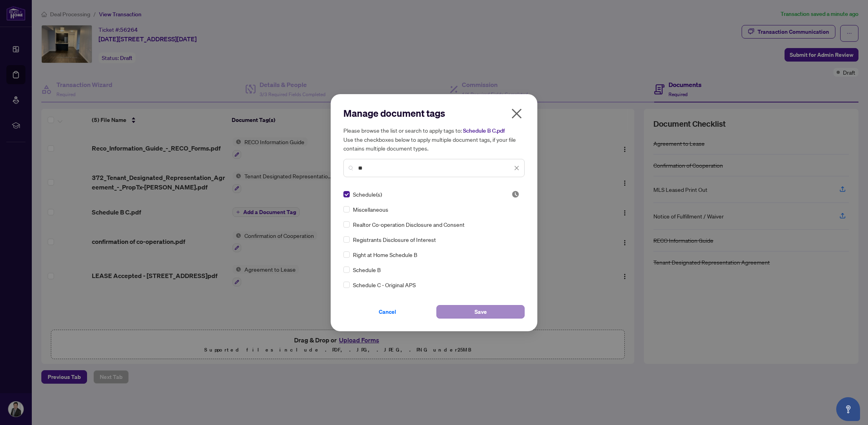 Image resolution: width=868 pixels, height=425 pixels. I want to click on span: Registrants Disclosure of Interest, so click(394, 240).